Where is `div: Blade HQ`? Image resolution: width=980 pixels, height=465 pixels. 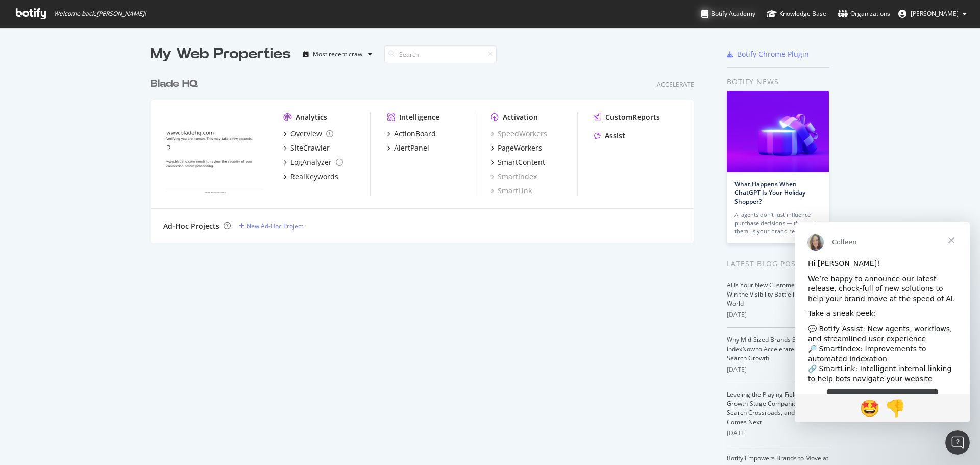 div: Blade HQ is located at coordinates (174, 84).